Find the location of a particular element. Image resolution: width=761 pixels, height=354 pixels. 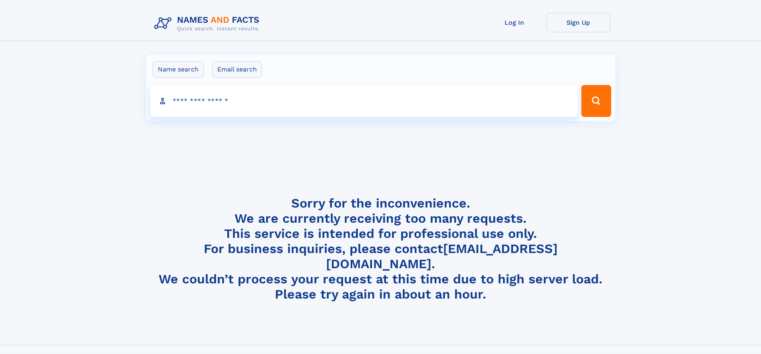

label: Email search is located at coordinates (237, 70).